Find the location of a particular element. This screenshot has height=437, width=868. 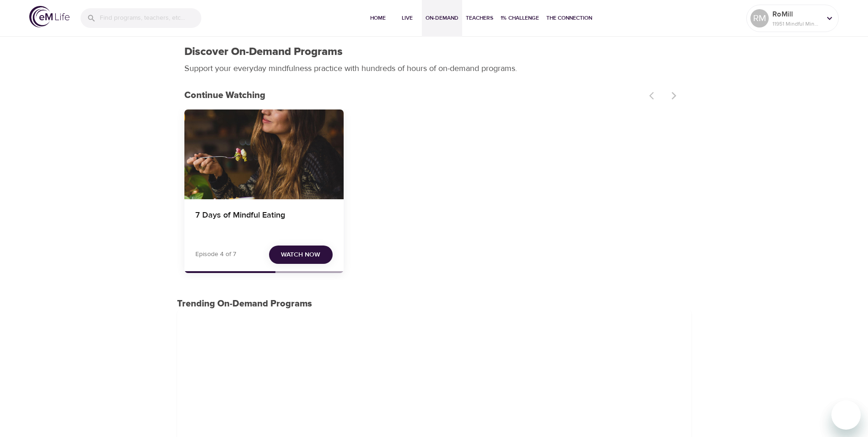

span: On-Demand is located at coordinates (442, 18).